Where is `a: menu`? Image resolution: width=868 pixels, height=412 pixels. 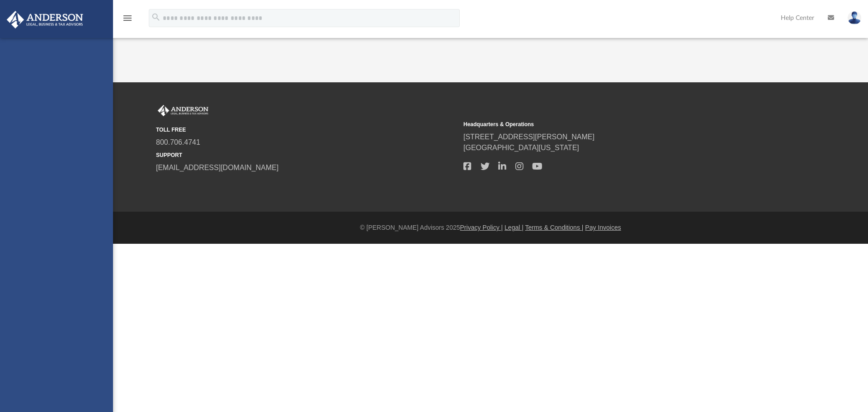 a: menu is located at coordinates (128, 21).